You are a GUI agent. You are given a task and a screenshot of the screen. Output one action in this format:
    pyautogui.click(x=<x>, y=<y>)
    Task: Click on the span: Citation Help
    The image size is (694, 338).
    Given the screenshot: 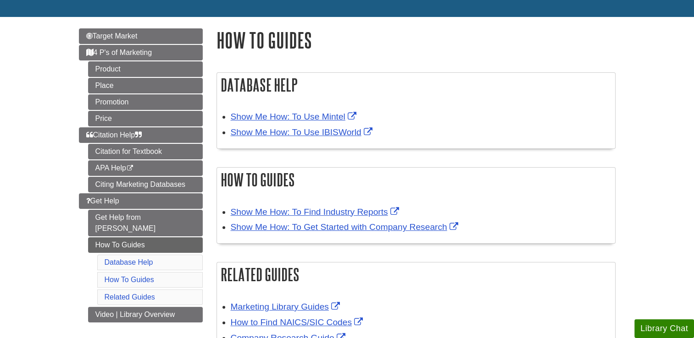 What is the action you would take?
    pyautogui.click(x=114, y=135)
    